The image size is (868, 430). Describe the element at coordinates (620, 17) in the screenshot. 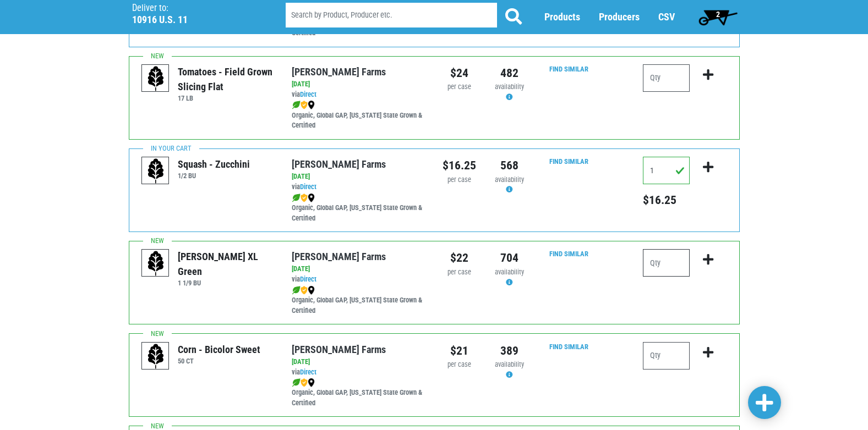

I see `span: Producers` at that location.